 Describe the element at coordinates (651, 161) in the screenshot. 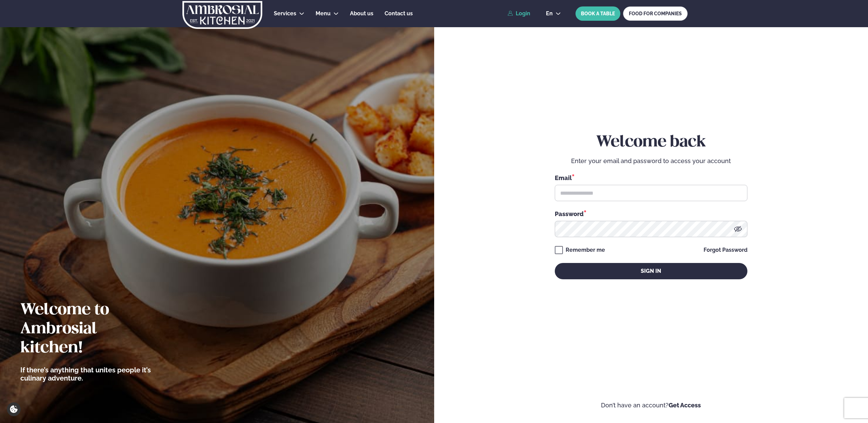

I see `p: Enter your email and password to access your account` at that location.